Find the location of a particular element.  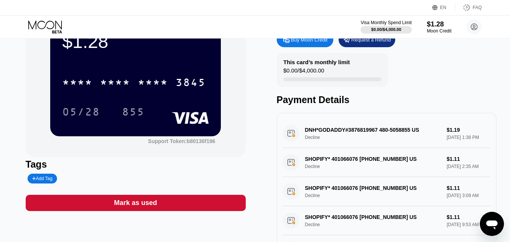

div: EN is located at coordinates (443, 8).